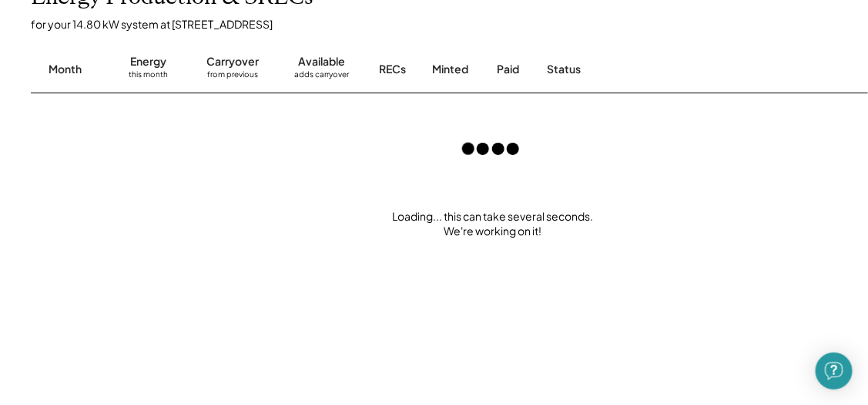 This screenshot has width=868, height=405. I want to click on div: Paid, so click(509, 69).